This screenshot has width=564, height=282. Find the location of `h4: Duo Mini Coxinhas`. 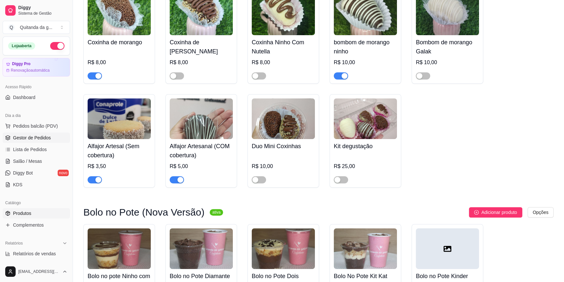

h4: Duo Mini Coxinhas is located at coordinates (283, 146).